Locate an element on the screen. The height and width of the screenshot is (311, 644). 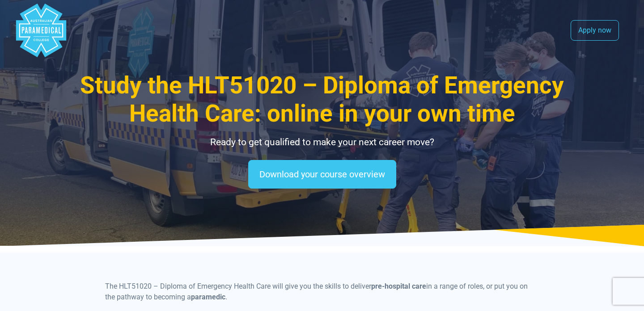
div: Australian Paramedical College is located at coordinates (41, 30).